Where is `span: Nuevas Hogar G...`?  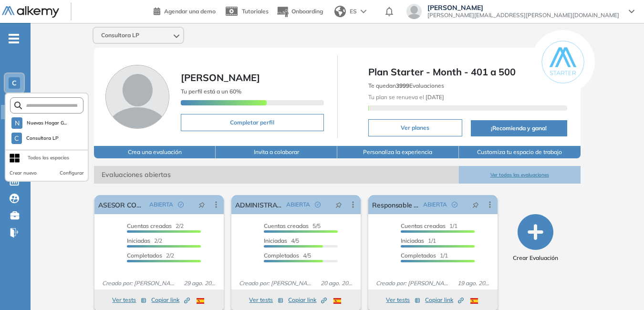
span: Nuevas Hogar G... is located at coordinates (46, 123).